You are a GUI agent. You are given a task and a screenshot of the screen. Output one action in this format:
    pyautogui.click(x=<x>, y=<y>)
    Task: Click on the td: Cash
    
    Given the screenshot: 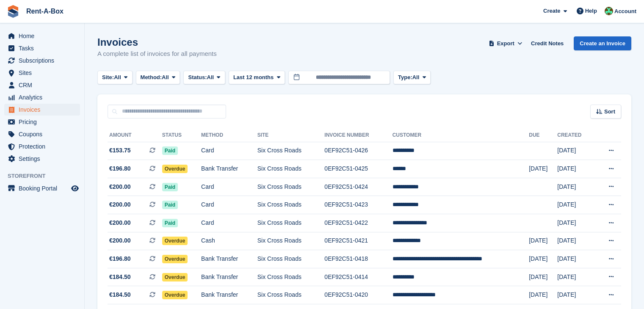 What is the action you would take?
    pyautogui.click(x=229, y=240)
    